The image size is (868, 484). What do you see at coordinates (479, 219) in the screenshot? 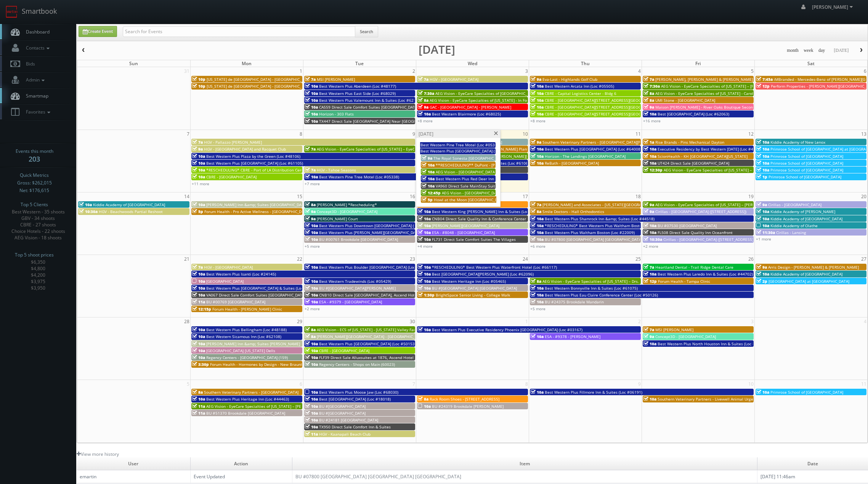
I see `span: CNB04 Direct Sale Quality Inn & Conference Center` at bounding box center [479, 219].